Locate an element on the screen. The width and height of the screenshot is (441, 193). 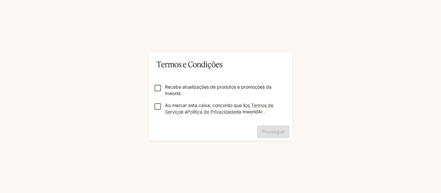
font: os Termos de Serviço is located at coordinates (219, 108).